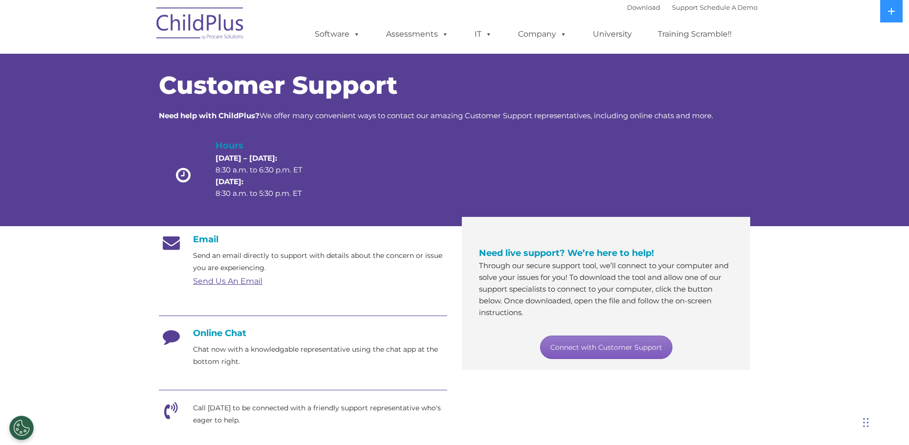  What do you see at coordinates (613, 34) in the screenshot?
I see `a: University` at bounding box center [613, 34].